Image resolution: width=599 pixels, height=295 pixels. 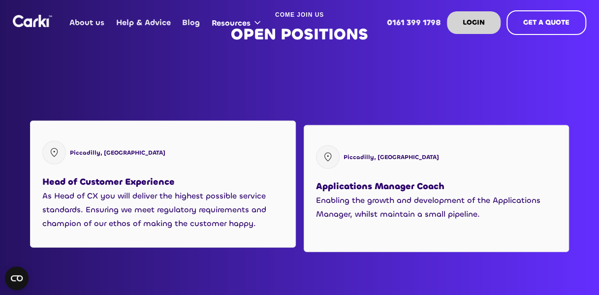 What do you see at coordinates (547, 22) in the screenshot?
I see `strong: GET A QUOTE` at bounding box center [547, 22].